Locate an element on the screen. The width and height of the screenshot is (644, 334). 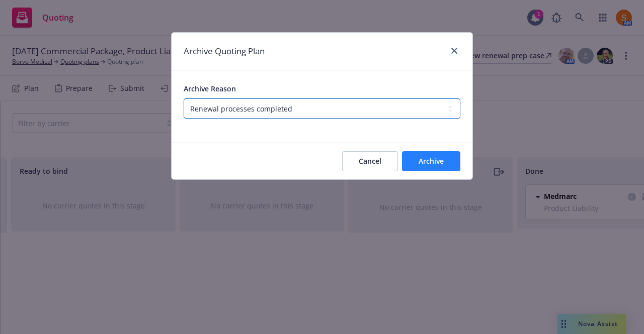
a: close is located at coordinates (454, 50).